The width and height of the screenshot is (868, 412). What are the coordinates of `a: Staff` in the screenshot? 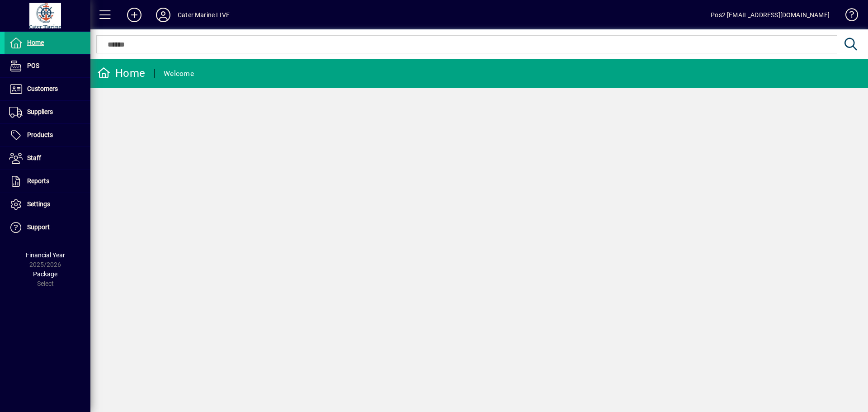 It's located at (47, 158).